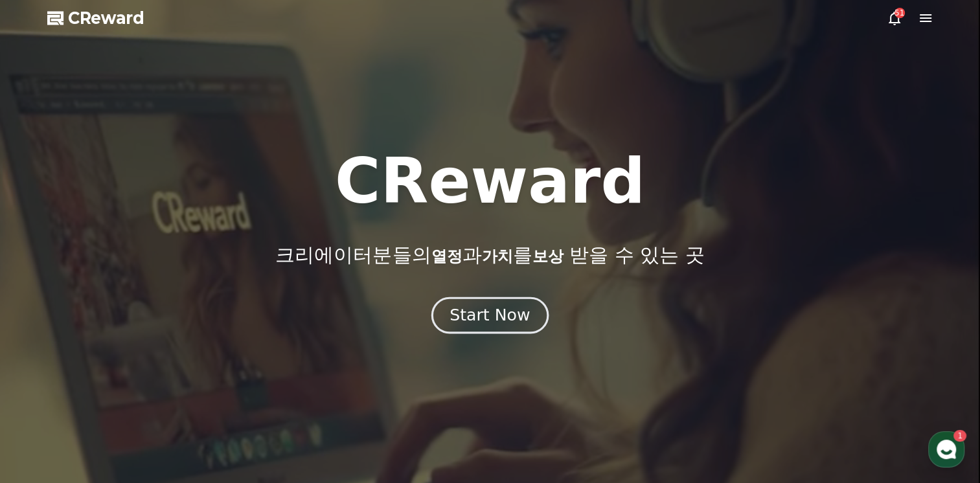  What do you see at coordinates (490, 316) in the screenshot?
I see `a: Start Now` at bounding box center [490, 316].